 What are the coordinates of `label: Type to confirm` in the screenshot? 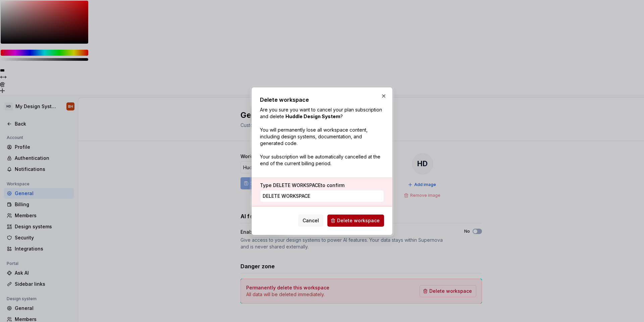 It's located at (302, 185).